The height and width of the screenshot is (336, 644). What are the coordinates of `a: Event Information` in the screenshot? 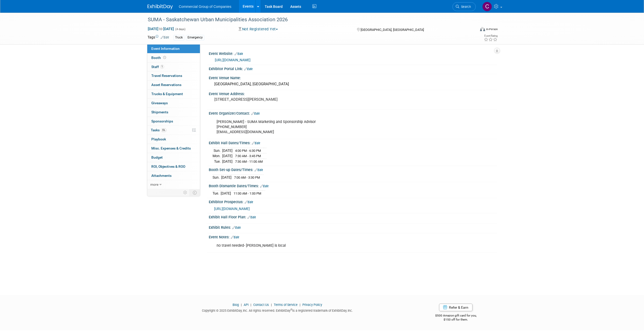 It's located at (173, 49).